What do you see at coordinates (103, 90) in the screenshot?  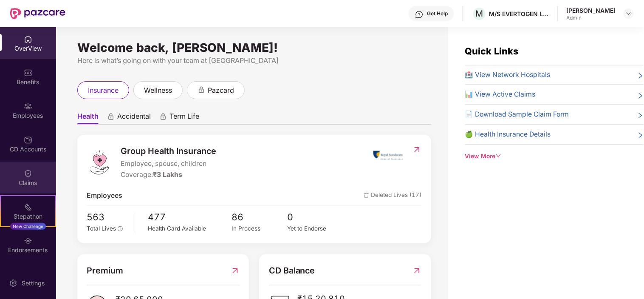 I see `span: insurance` at bounding box center [103, 90].